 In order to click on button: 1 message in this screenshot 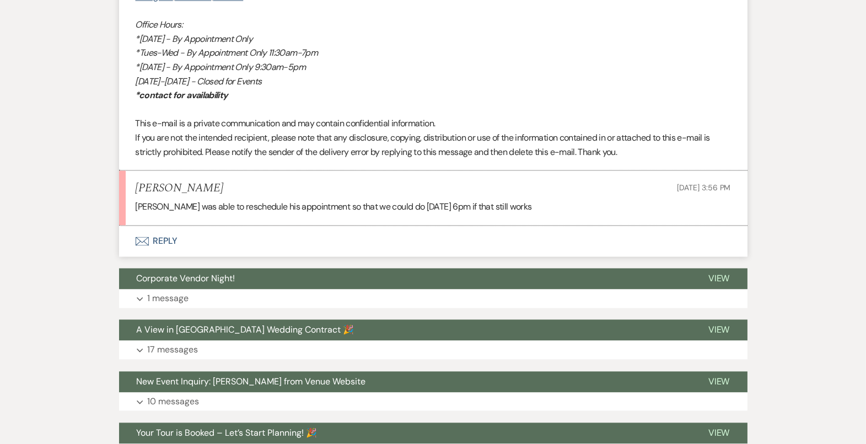, I will do `click(433, 298)`.